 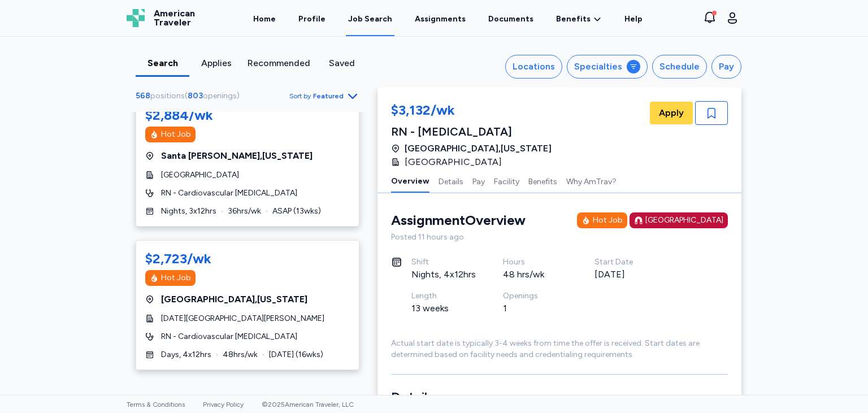 I want to click on button: Sort byFeatured, so click(x=324, y=96).